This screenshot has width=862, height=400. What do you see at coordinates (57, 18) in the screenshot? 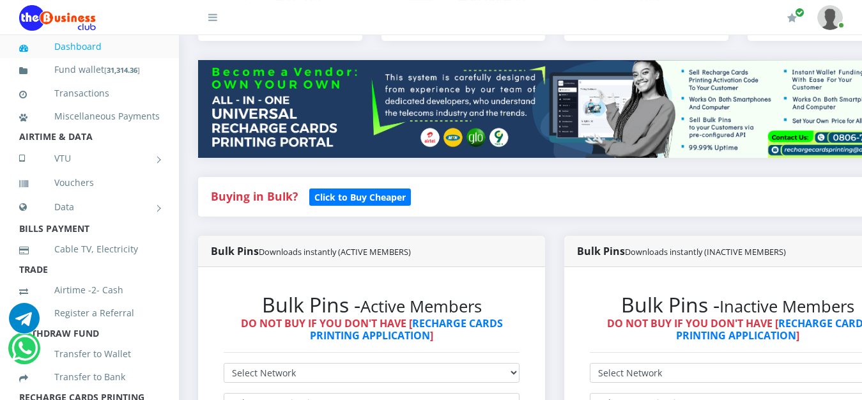
I see `img: Logo` at bounding box center [57, 18].